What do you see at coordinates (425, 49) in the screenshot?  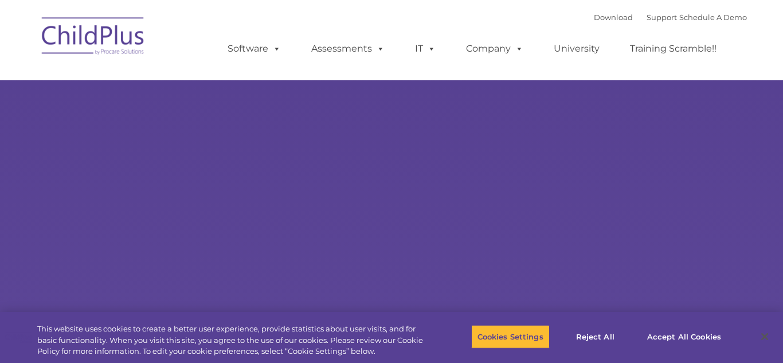 I see `a: IT` at bounding box center [425, 49].